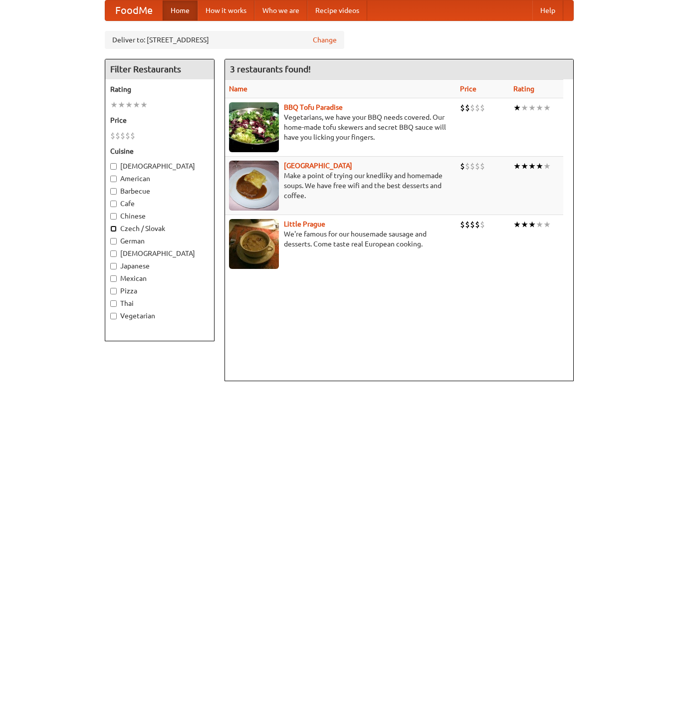 This screenshot has width=678, height=706. What do you see at coordinates (341, 127) in the screenshot?
I see `p: Vegetarians, we have your BBQ needs covered. Our home-made tofu skewers and secret BBQ sauce will...` at bounding box center [341, 127].